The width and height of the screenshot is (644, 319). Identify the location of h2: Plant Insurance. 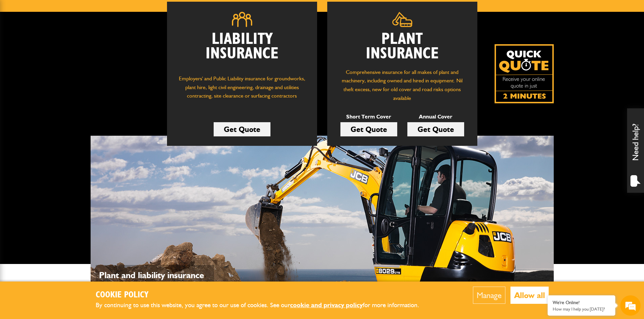
(402, 46).